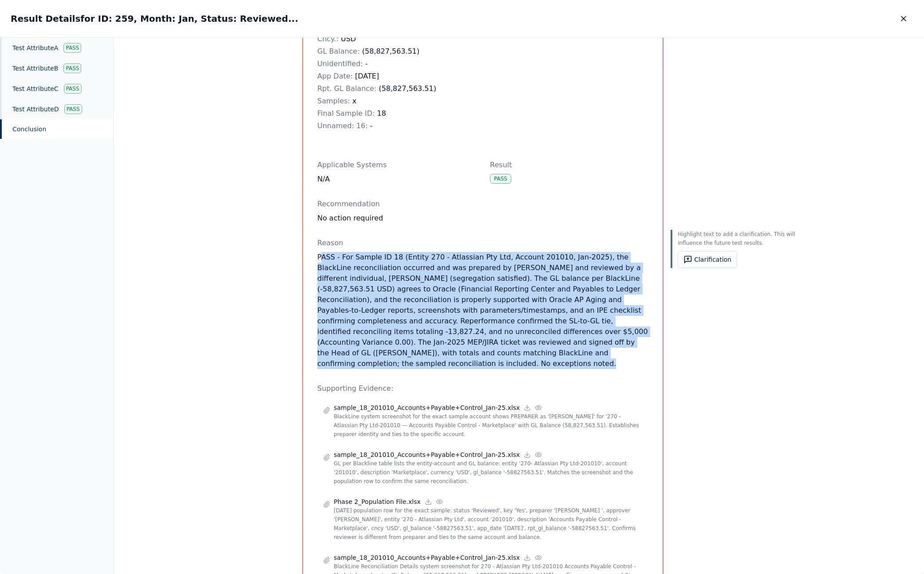 Image resolution: width=924 pixels, height=574 pixels. What do you see at coordinates (396, 114) in the screenshot?
I see `div: 18` at bounding box center [396, 114].